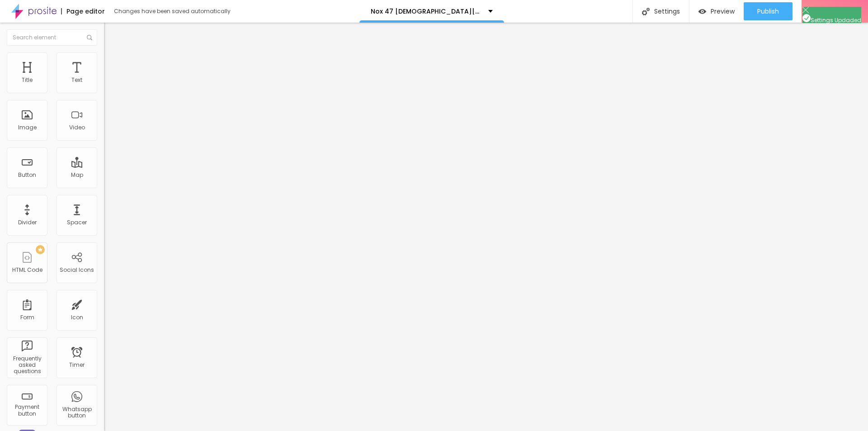  What do you see at coordinates (27, 223) in the screenshot?
I see `div: Divider` at bounding box center [27, 223].